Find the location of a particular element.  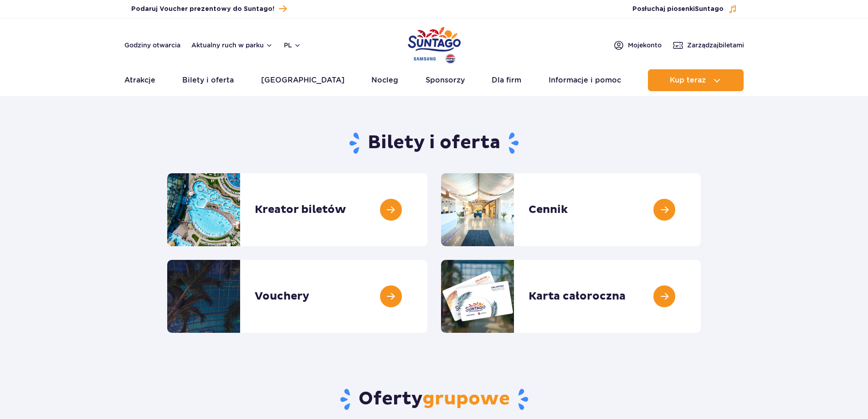

button: Aktualny ruch w parku is located at coordinates (232, 45).